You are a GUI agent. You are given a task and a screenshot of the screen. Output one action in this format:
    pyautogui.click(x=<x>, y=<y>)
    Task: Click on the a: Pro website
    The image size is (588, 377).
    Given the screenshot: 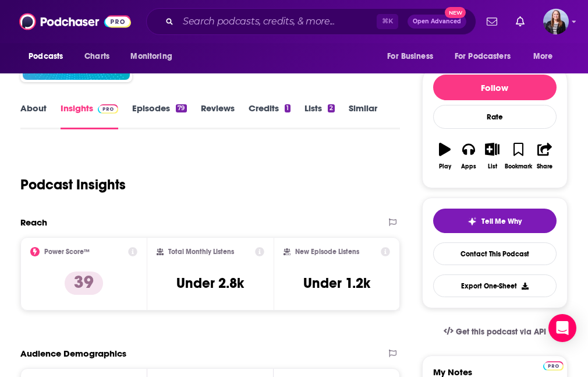 What is the action you would take?
    pyautogui.click(x=553, y=364)
    